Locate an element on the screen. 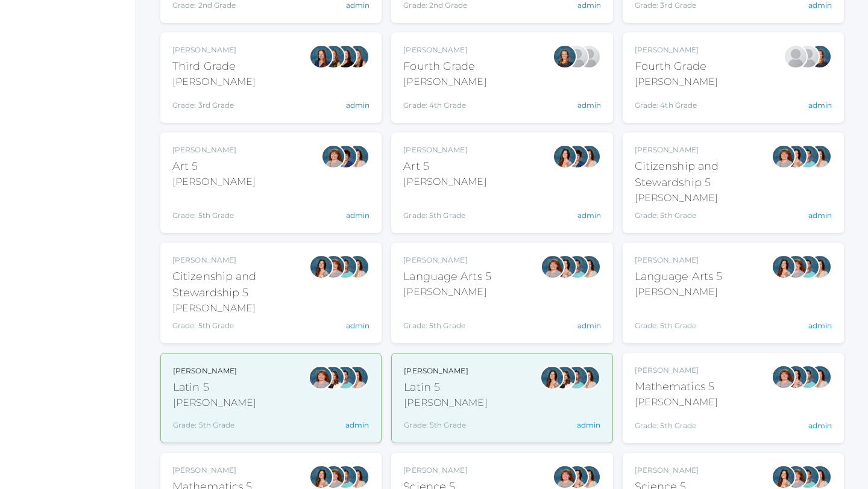 The height and width of the screenshot is (489, 868). div: Mathematics 5 is located at coordinates (676, 387).